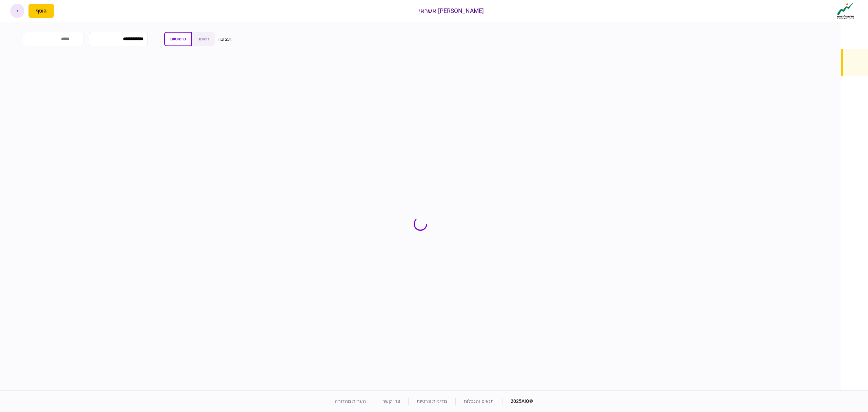  What do you see at coordinates (391, 401) in the screenshot?
I see `a: צרו קשר` at bounding box center [391, 401].